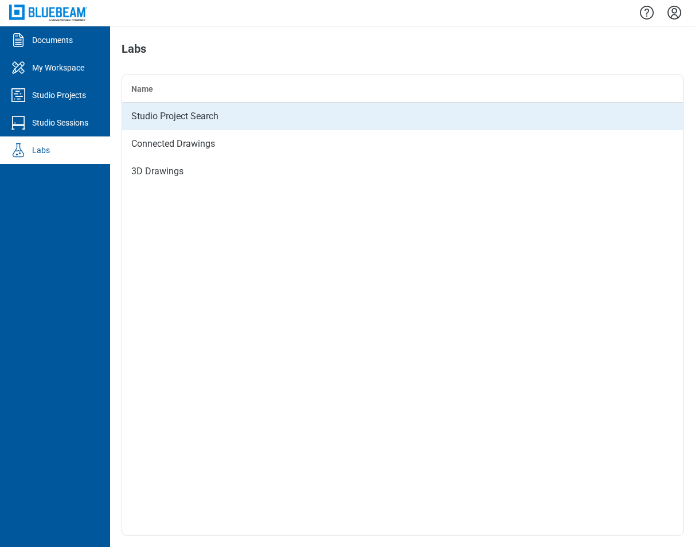 Image resolution: width=695 pixels, height=547 pixels. I want to click on svg: My Workspace, so click(18, 68).